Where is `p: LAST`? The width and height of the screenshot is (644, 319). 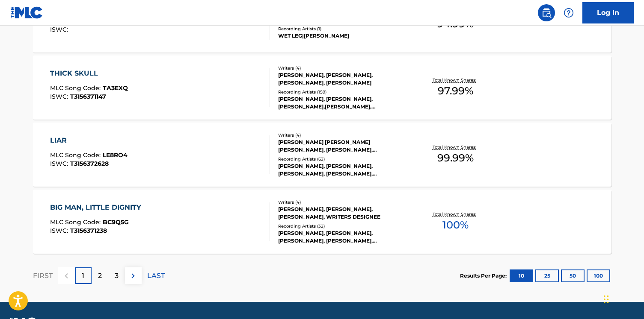
p: LAST is located at coordinates (156, 276).